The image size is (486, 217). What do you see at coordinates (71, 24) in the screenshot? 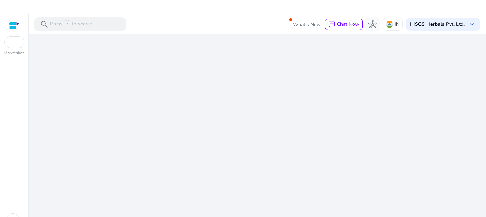
I see `p: Press to search` at bounding box center [71, 24].